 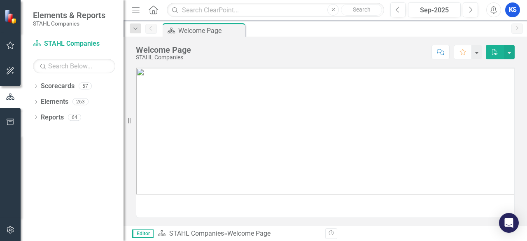 I want to click on div: Sep-2025, so click(x=434, y=10).